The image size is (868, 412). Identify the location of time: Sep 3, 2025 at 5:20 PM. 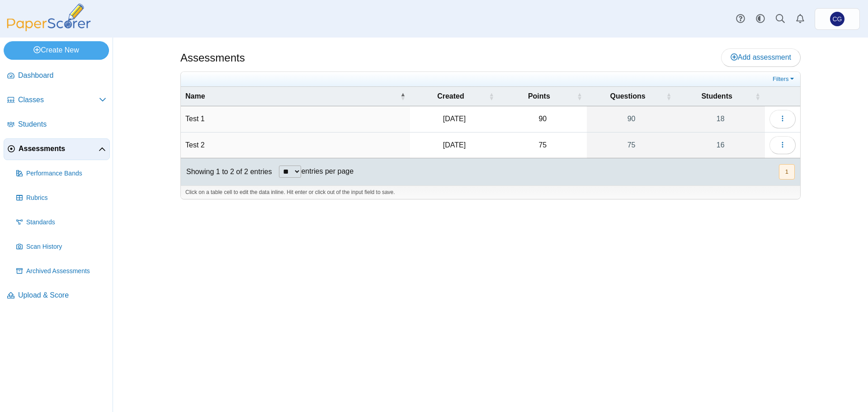
(454, 119).